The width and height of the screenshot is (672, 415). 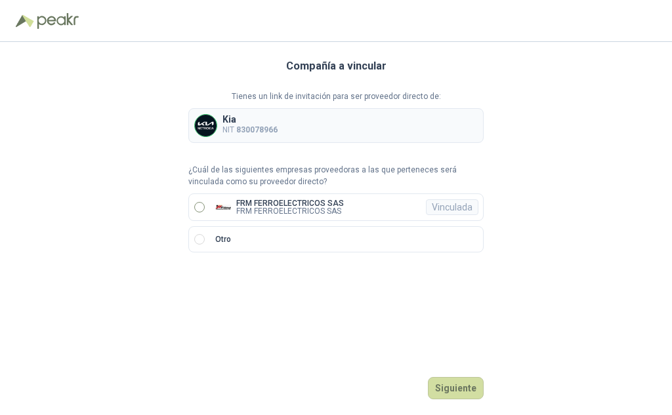 What do you see at coordinates (455, 388) in the screenshot?
I see `button: Siguiente` at bounding box center [455, 388].